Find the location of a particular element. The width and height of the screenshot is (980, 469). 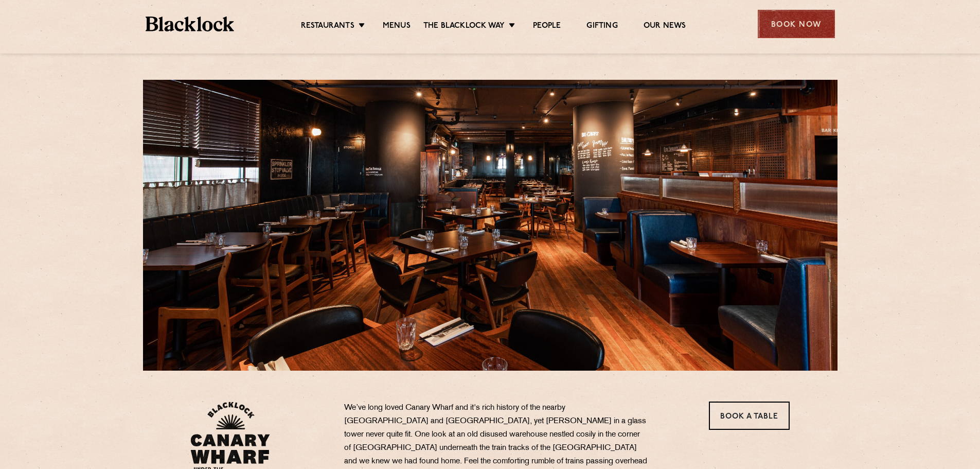

a: Our News is located at coordinates (665, 27).